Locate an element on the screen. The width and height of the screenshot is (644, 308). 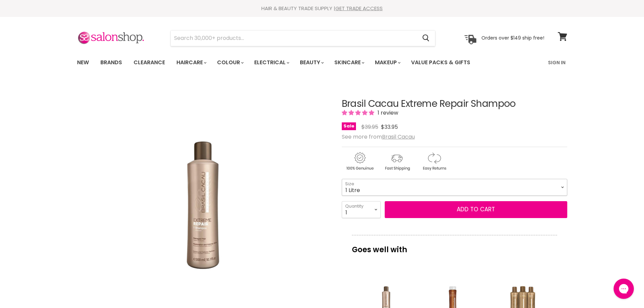
img: shipping.gif is located at coordinates (397, 161).